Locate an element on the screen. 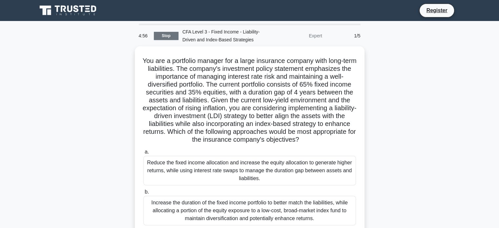 The width and height of the screenshot is (499, 228). div: Reduce the fixed income allocation and increase the equity allocation to generate higher returns,... is located at coordinates (250, 171).